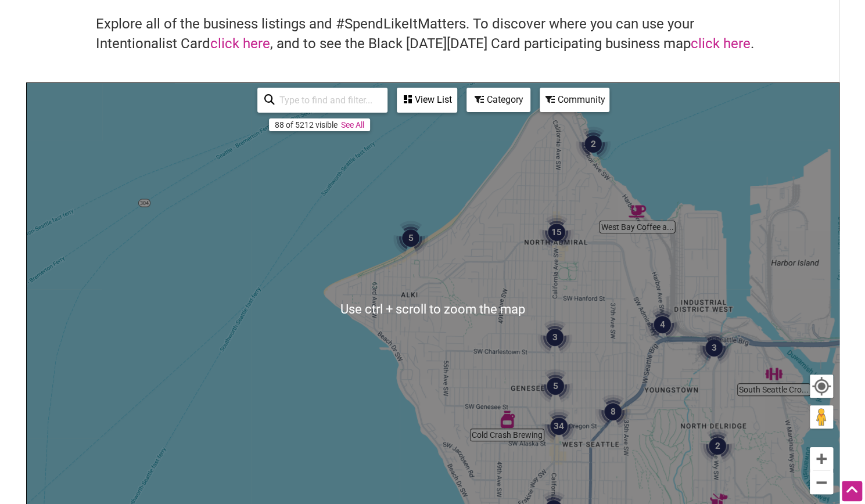 The height and width of the screenshot is (504, 865). What do you see at coordinates (433, 34) in the screenshot?
I see `h4: Explore all of the business listings and #SpendLikeItMatters. To discover where you can use your ...` at bounding box center [433, 34].